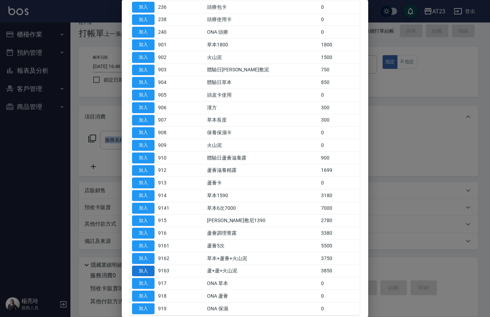 This screenshot has height=317, width=490. Describe the element at coordinates (339, 221) in the screenshot. I see `td: 2780` at that location.